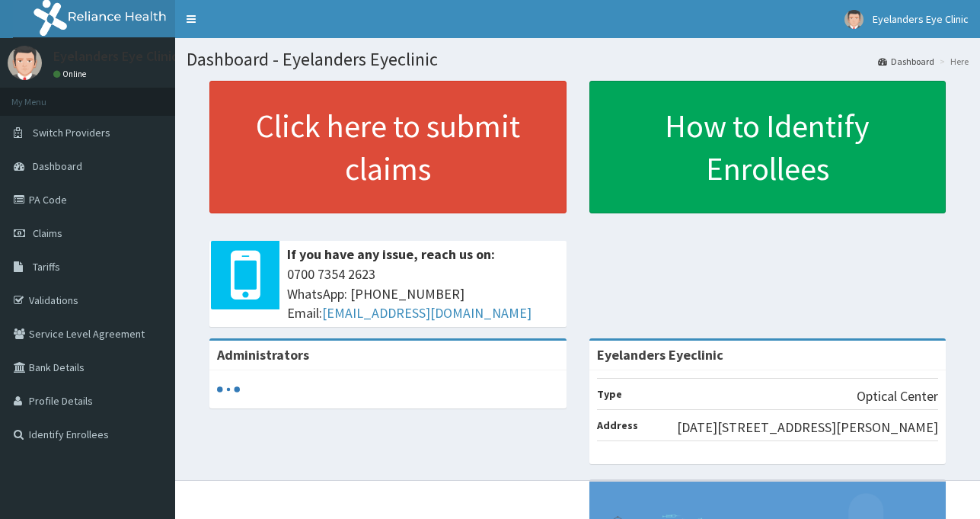  What do you see at coordinates (390, 254) in the screenshot?
I see `b: If you have any issue, reach us on:` at bounding box center [390, 254].